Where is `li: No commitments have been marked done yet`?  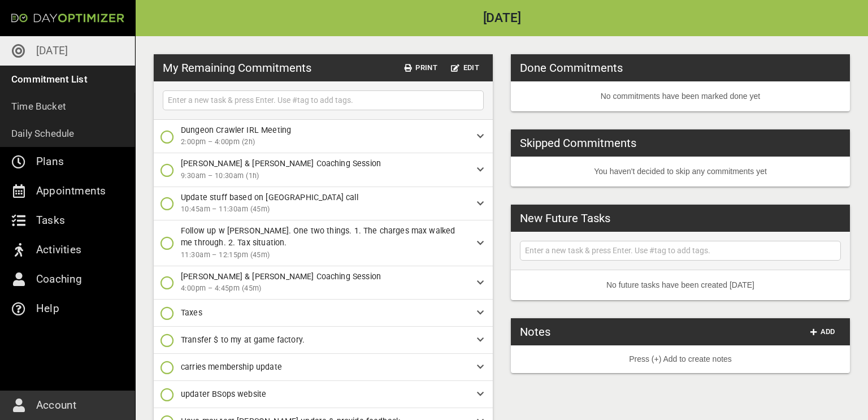
li: No commitments have been marked done yet is located at coordinates (681, 96).